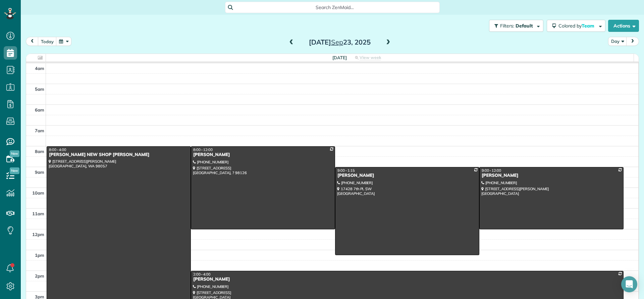 Image resolution: width=644 pixels, height=299 pixels. What do you see at coordinates (617, 41) in the screenshot?
I see `button: Day` at bounding box center [617, 41].